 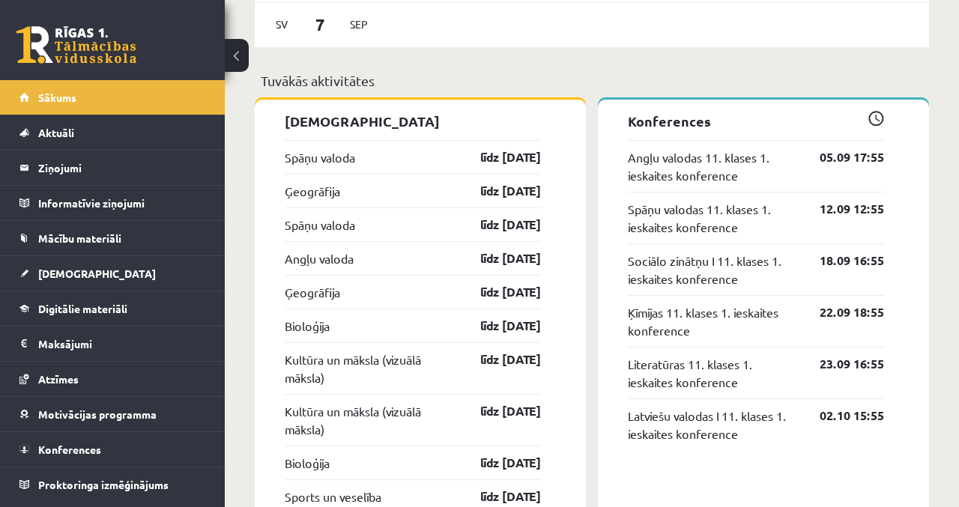 What do you see at coordinates (282, 24) in the screenshot?
I see `span: Sv` at bounding box center [282, 24].